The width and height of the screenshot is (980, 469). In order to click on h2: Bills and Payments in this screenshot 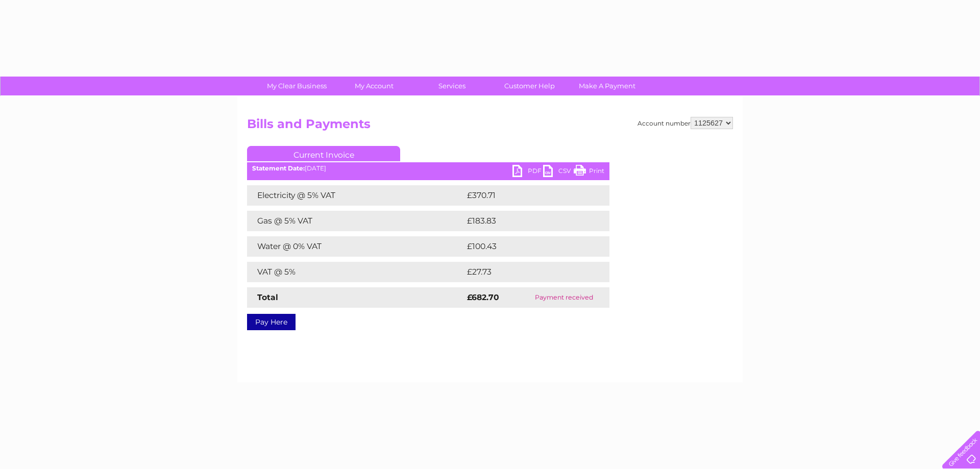, I will do `click(490, 127)`.